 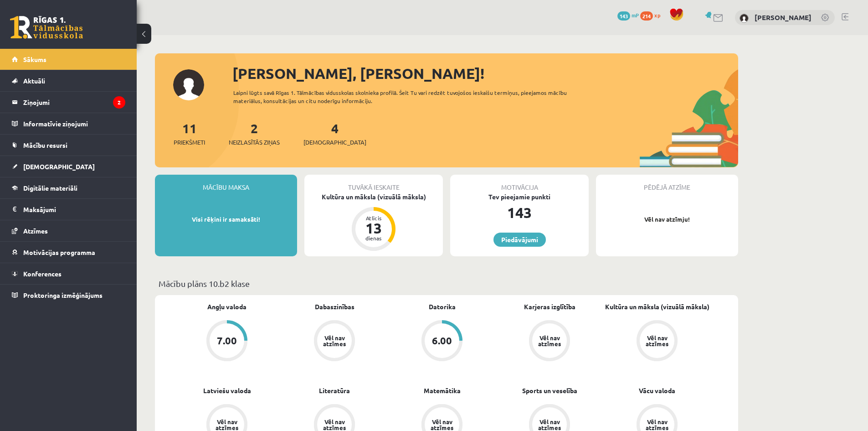 I want to click on span: mP, so click(x=635, y=15).